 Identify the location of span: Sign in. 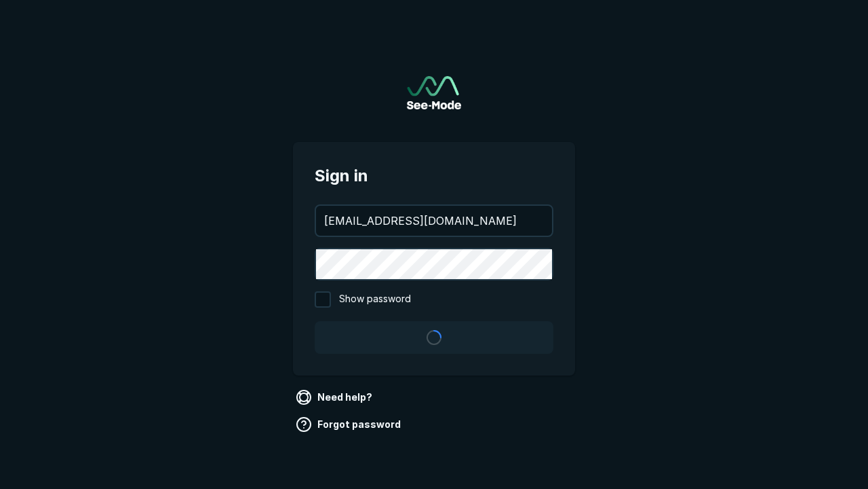
(434, 176).